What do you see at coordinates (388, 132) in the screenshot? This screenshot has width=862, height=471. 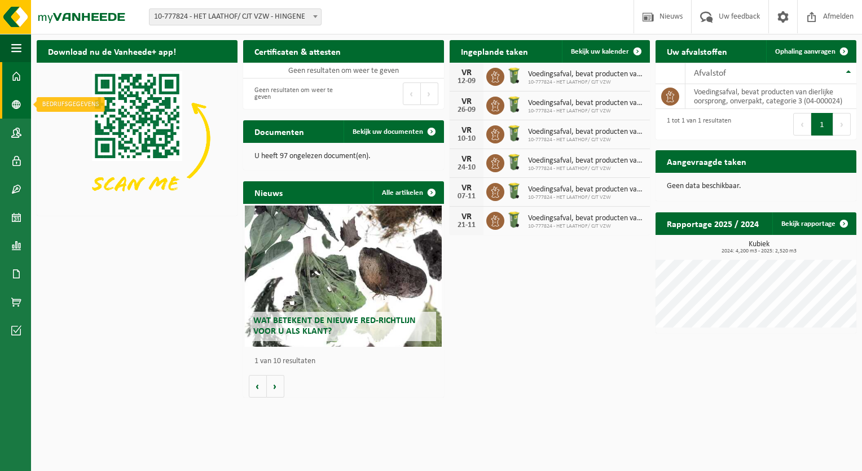 I see `span: Bekijk uw documenten` at bounding box center [388, 132].